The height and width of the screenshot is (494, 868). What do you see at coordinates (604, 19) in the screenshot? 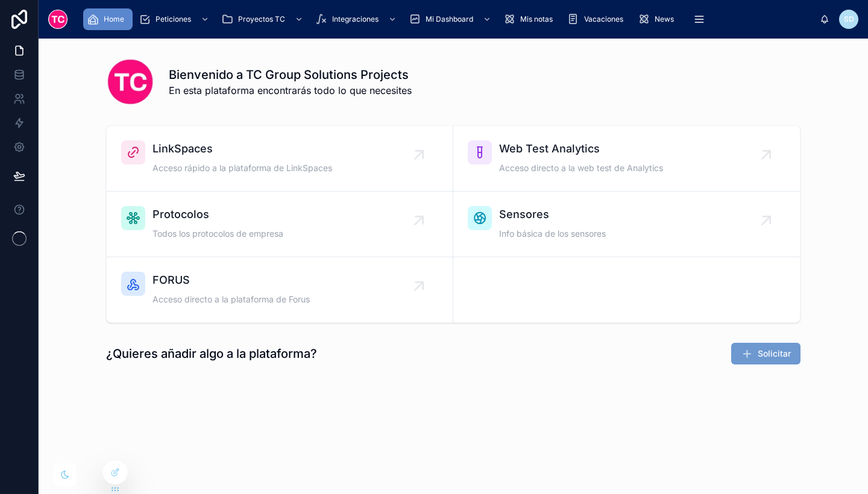
I see `span: Vacaciones` at bounding box center [604, 19].